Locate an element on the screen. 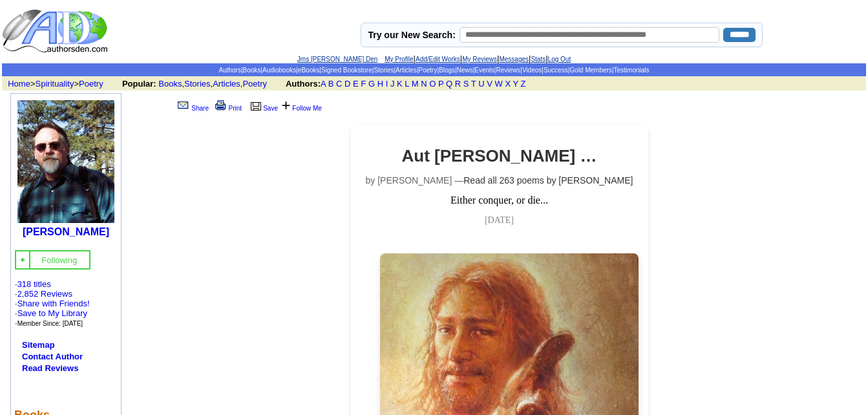 The width and height of the screenshot is (868, 415). a: D is located at coordinates (347, 83).